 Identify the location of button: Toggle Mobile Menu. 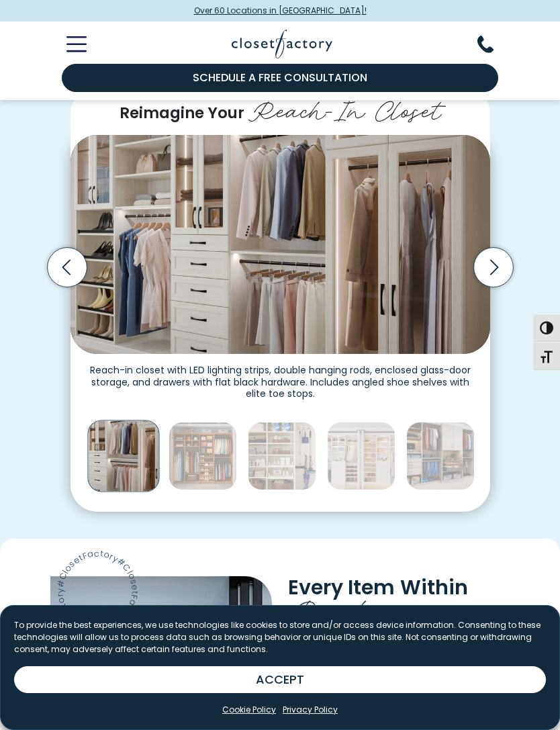
(69, 45).